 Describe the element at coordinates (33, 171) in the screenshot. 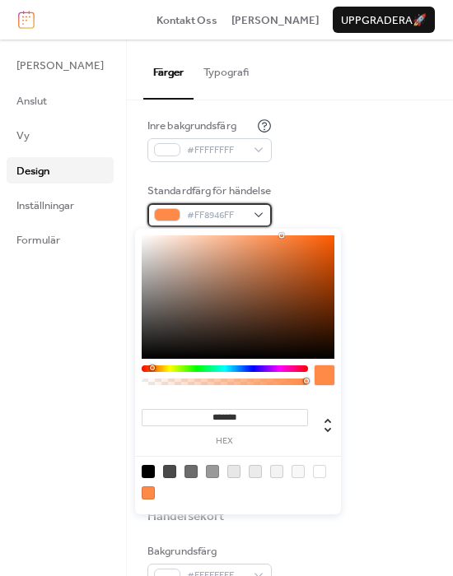

I see `span: Design` at that location.